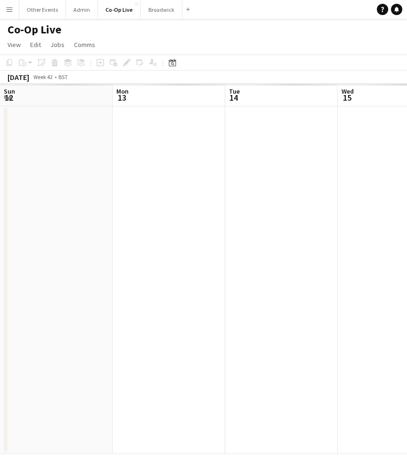  Describe the element at coordinates (347, 91) in the screenshot. I see `span: Wed` at that location.